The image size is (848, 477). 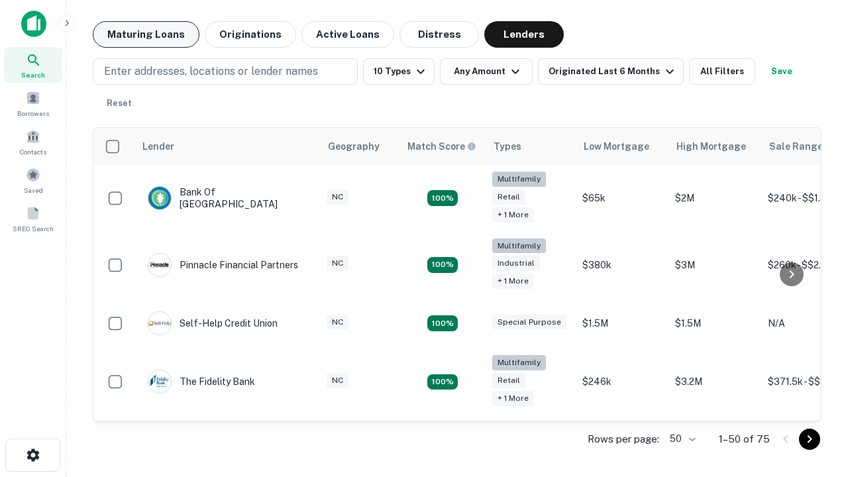 What do you see at coordinates (711, 146) in the screenshot?
I see `div: High Mortgage` at bounding box center [711, 146].